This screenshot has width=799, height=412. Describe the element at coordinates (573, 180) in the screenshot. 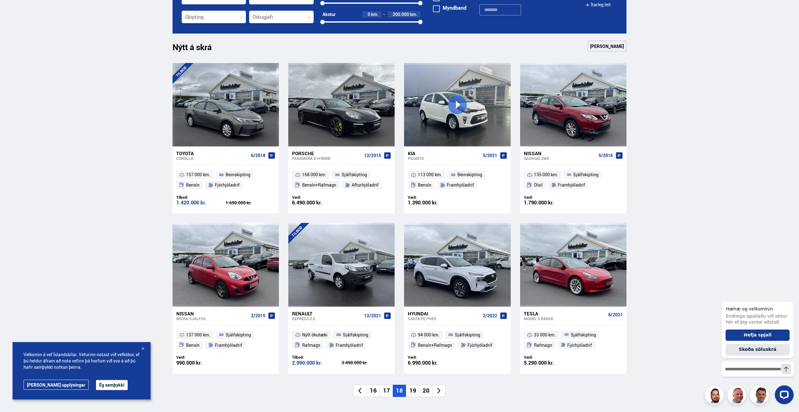

I see `a: Nissan Qashqai 2WD 5/2016 135 000 km. Sjálfskipting Dísil Framhjóladrif Verð: 1.790.000 kr.` at that location.